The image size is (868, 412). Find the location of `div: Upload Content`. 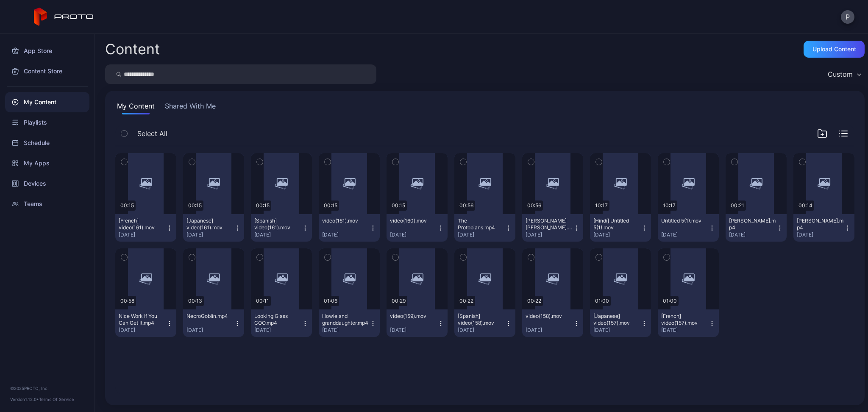

div: Upload Content is located at coordinates (834, 49).